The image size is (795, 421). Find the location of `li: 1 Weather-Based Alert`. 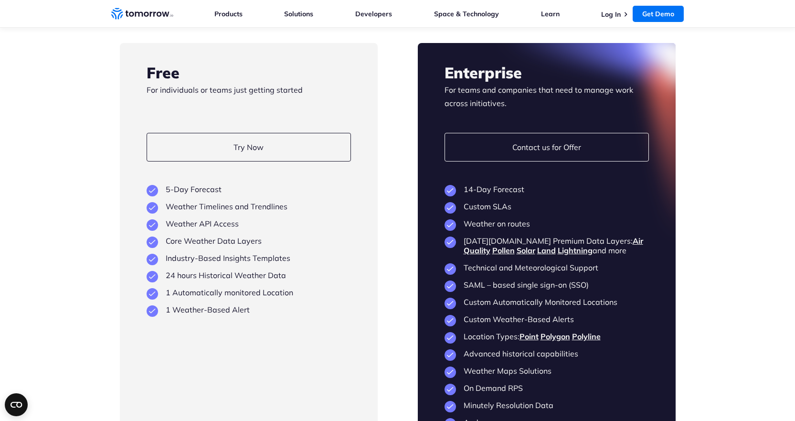

li: 1 Weather-Based Alert is located at coordinates (249, 310).